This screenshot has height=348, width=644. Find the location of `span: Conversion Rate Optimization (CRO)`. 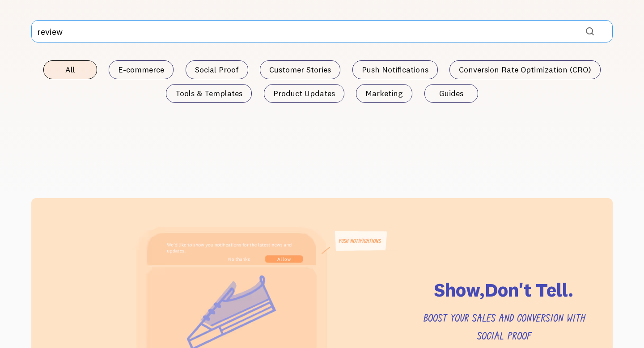

span: Conversion Rate Optimization (CRO) is located at coordinates (525, 70).